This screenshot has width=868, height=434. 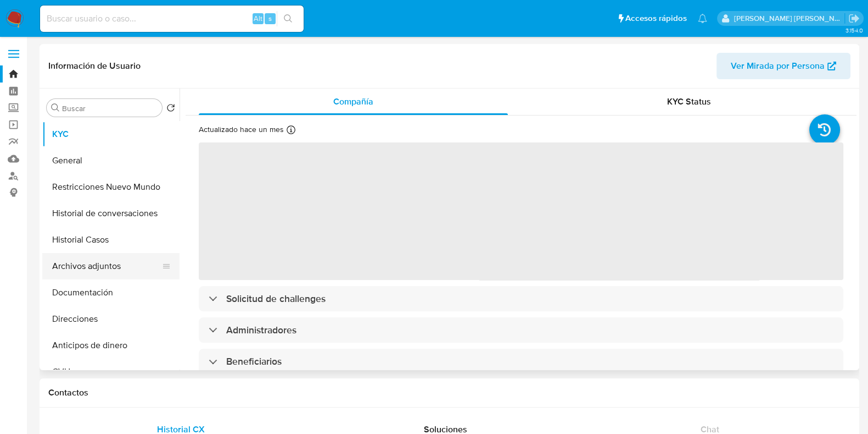 I want to click on h3: Solicitud de challenges, so click(x=275, y=299).